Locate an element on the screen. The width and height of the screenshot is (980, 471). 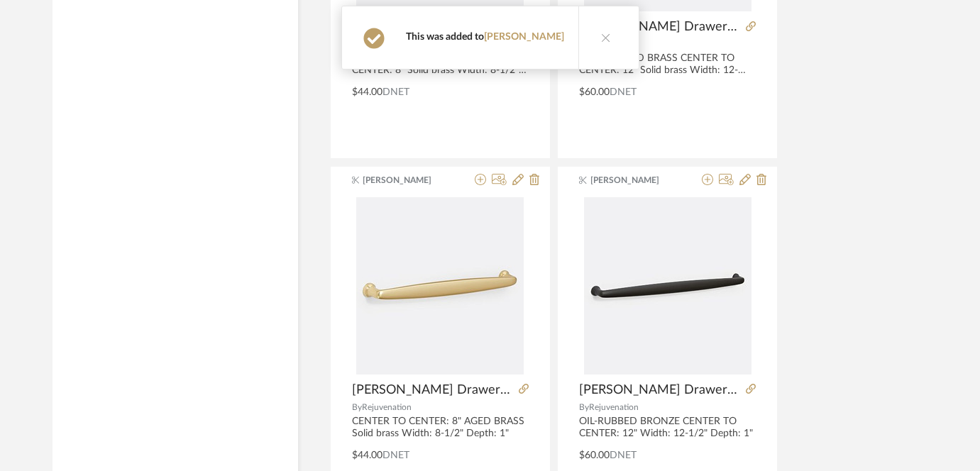
img: Claybourne Drawer Pull Aged Brass 8" is located at coordinates (440, 286).